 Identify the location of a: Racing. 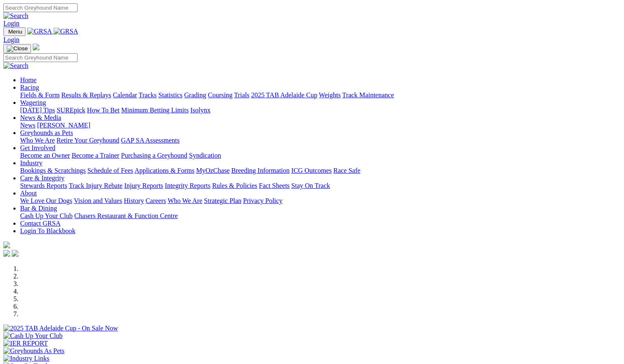
(29, 87).